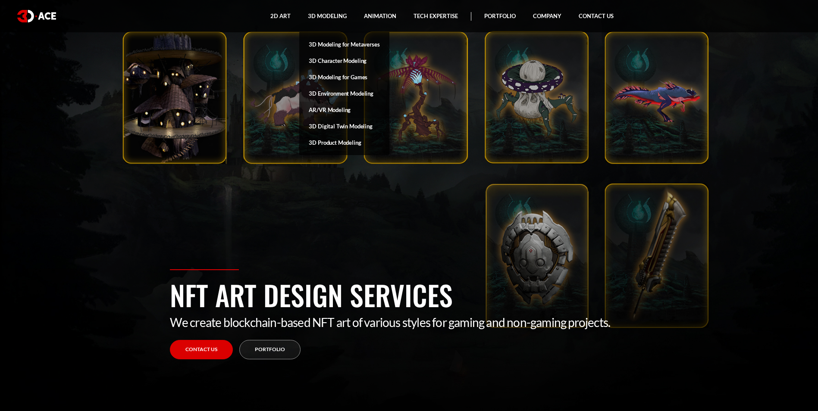 The image size is (818, 411). I want to click on a: 3D Digital Twin Modeling, so click(344, 126).